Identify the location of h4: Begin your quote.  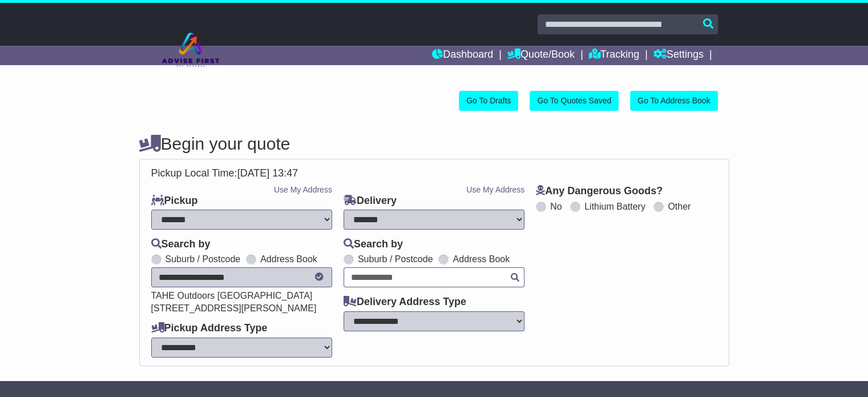
(434, 143).